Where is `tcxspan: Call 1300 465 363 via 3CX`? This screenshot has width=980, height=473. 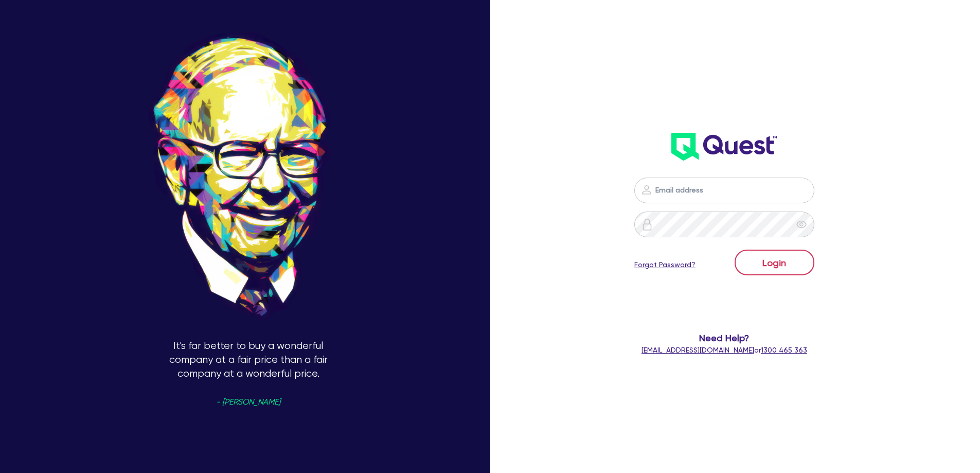 tcxspan: Call 1300 465 363 via 3CX is located at coordinates (784, 350).